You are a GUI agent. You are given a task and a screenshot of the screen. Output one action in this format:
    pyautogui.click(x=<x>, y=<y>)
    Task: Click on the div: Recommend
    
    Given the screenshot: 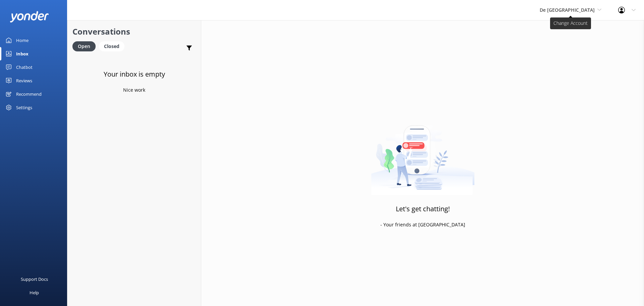 What is the action you would take?
    pyautogui.click(x=29, y=94)
    